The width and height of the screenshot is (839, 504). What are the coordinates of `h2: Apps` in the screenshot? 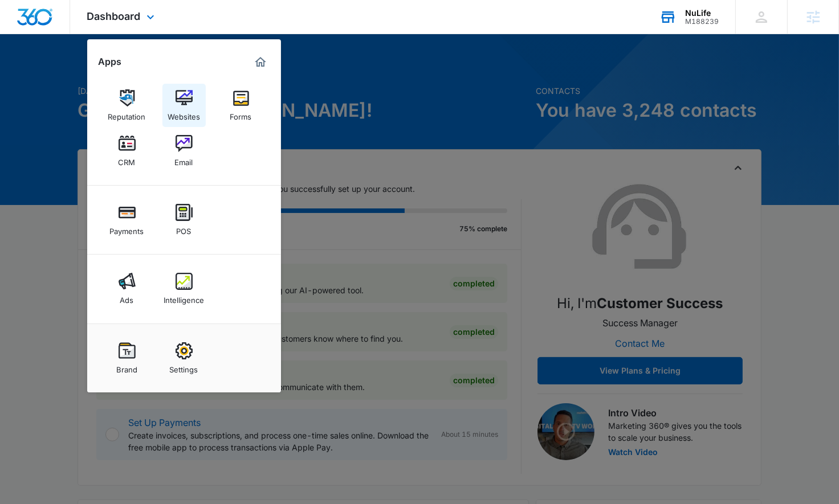 It's located at (110, 62).